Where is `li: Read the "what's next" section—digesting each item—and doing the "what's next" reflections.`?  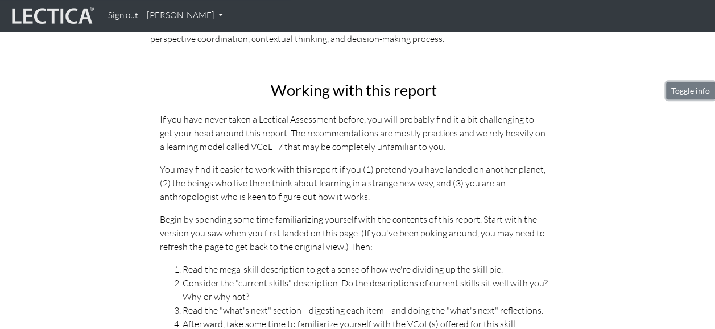
li: Read the "what's next" section—digesting each item—and doing the "what's next" reflections. is located at coordinates (365, 311).